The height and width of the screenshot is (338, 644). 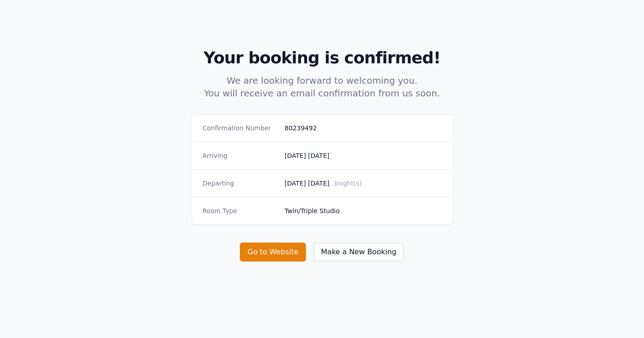 I want to click on dt: Room Type, so click(x=240, y=211).